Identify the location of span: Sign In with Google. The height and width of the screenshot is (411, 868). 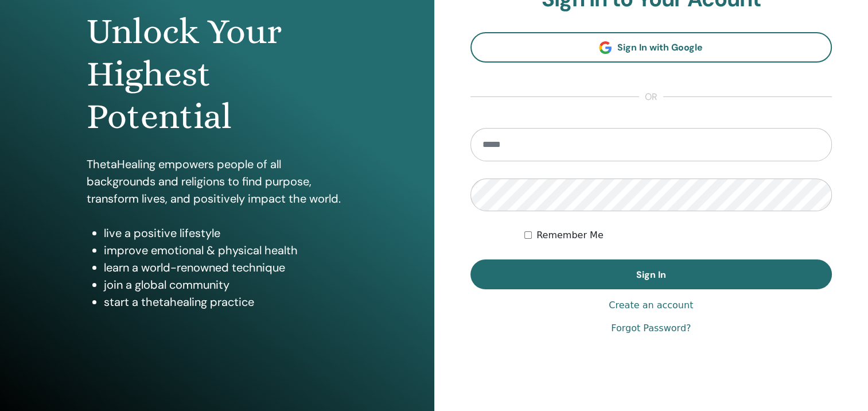
(660, 47).